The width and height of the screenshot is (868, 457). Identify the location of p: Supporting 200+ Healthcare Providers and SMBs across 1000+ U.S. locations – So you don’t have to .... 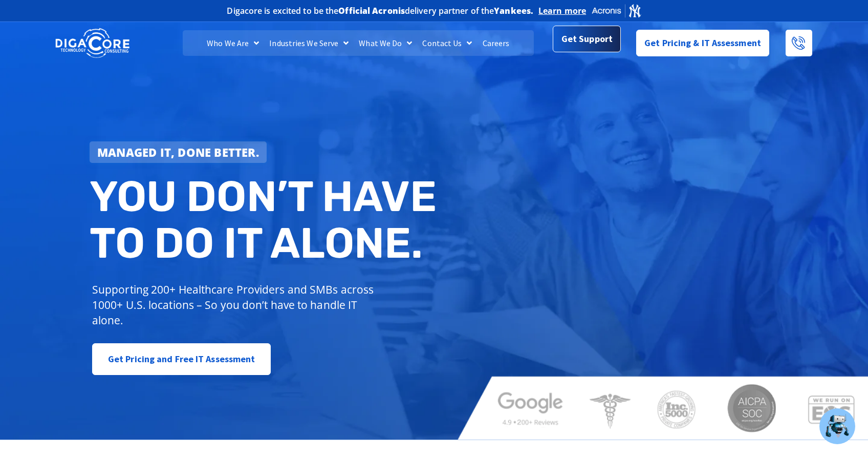
(235, 305).